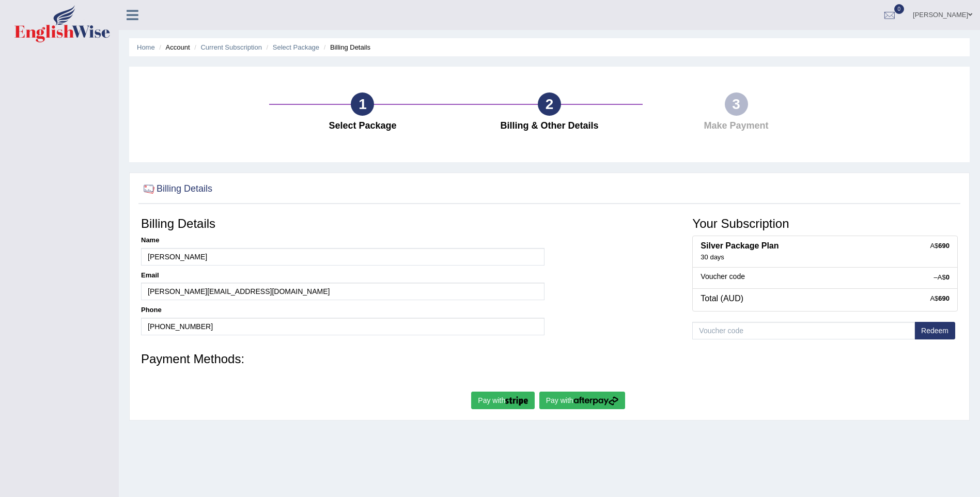 The image size is (980, 497). Describe the element at coordinates (550, 359) in the screenshot. I see `h3: Payment Methods:` at that location.